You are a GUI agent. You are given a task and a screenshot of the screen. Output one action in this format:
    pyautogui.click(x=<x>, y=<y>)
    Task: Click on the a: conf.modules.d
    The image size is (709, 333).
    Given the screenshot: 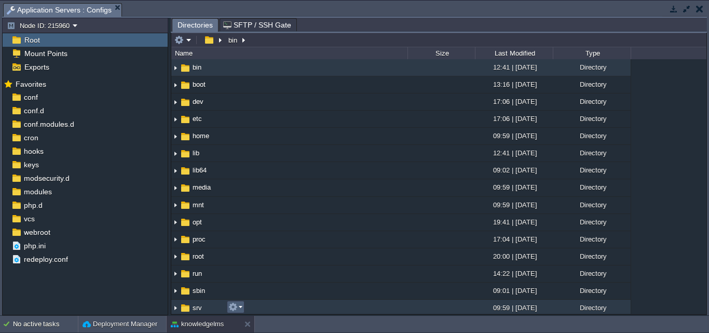 What is the action you would take?
    pyautogui.click(x=49, y=124)
    